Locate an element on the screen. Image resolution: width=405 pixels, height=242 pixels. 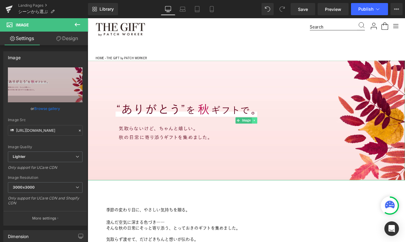
a: Translation missing: ja.cart.general.title_html is located at coordinates (343, 9).